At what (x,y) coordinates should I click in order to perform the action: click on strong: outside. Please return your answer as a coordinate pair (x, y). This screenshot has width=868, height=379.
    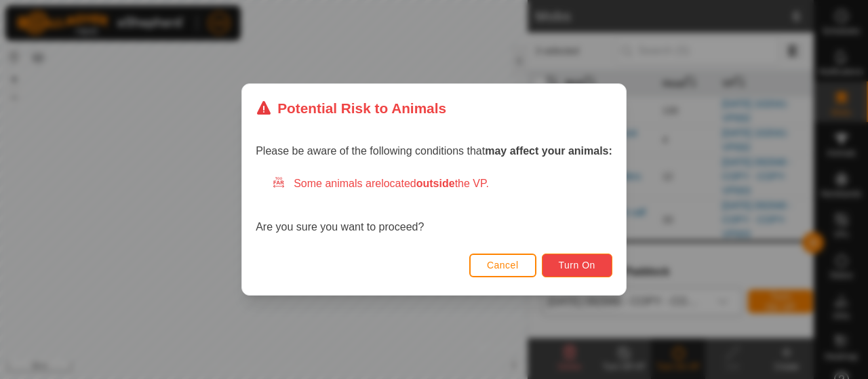
    Looking at the image, I should click on (435, 183).